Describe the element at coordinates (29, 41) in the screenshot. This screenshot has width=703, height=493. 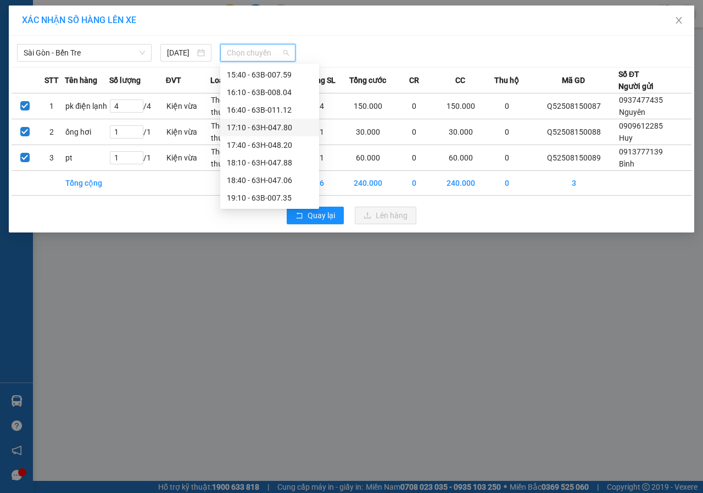
I see `span: 0914145266` at that location.